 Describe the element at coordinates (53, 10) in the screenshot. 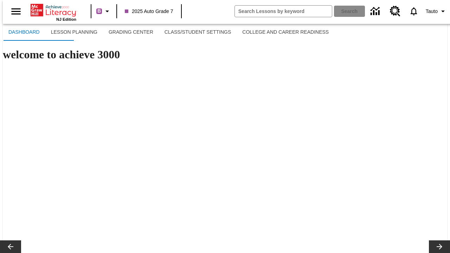

I see `a: Home` at that location.